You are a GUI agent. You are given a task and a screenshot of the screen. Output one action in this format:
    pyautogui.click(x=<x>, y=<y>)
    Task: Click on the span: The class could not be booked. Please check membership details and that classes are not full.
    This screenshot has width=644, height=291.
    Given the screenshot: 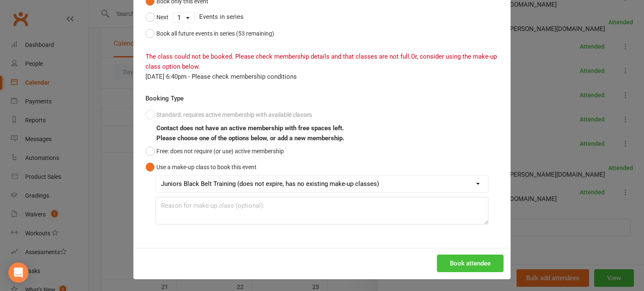 What is the action you would take?
    pyautogui.click(x=278, y=56)
    